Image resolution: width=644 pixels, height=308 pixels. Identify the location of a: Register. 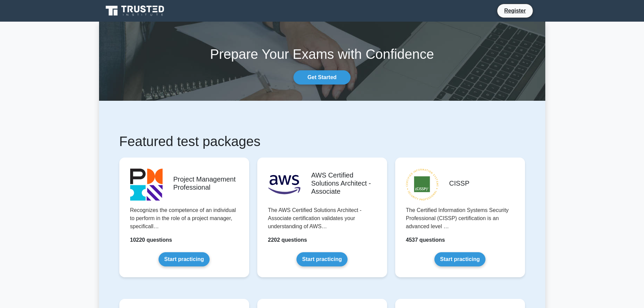
(515, 10).